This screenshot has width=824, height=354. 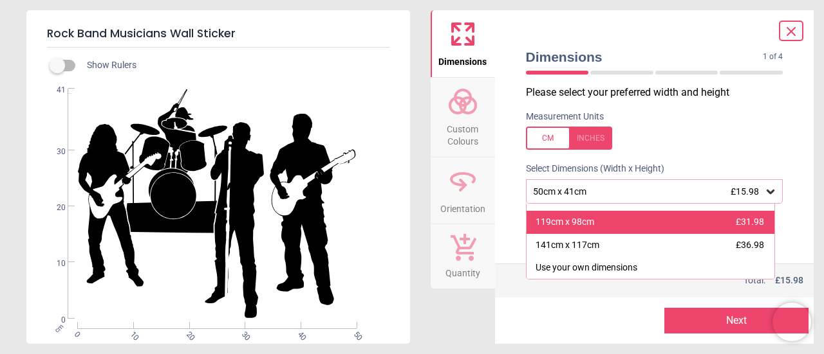 What do you see at coordinates (218, 34) in the screenshot?
I see `h5: Rock Band Musicians Wall Sticker` at bounding box center [218, 34].